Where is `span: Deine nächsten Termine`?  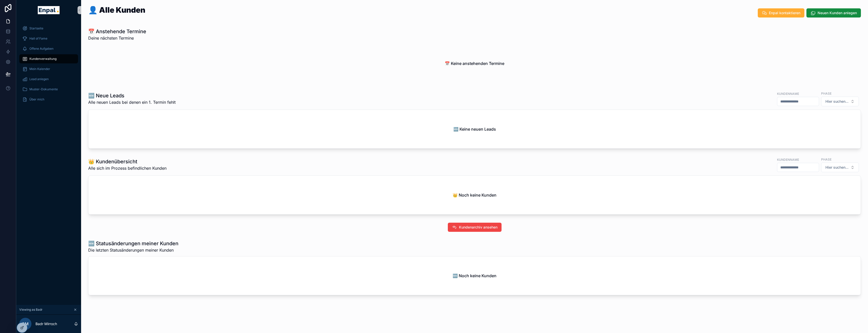
span: Deine nächsten Termine is located at coordinates (117, 38).